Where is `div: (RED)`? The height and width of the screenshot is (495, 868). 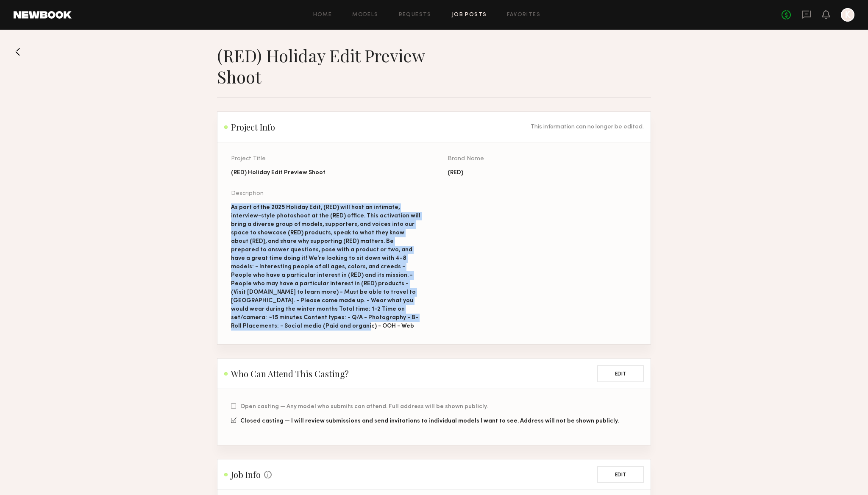 div: (RED) is located at coordinates (542, 173).